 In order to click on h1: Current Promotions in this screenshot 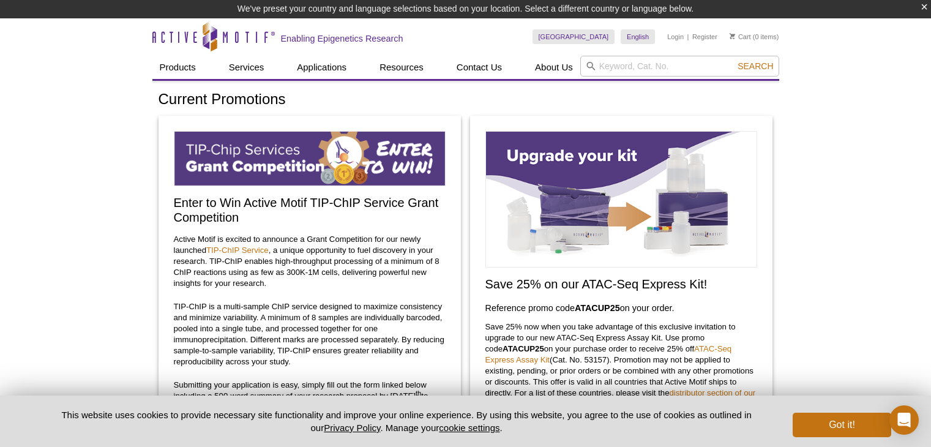, I will do `click(466, 100)`.